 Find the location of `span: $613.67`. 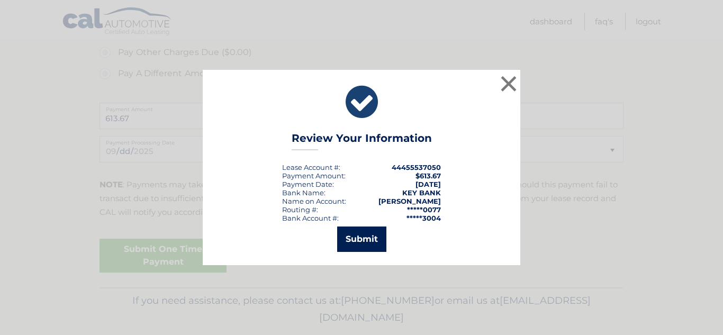

span: $613.67 is located at coordinates (428, 176).